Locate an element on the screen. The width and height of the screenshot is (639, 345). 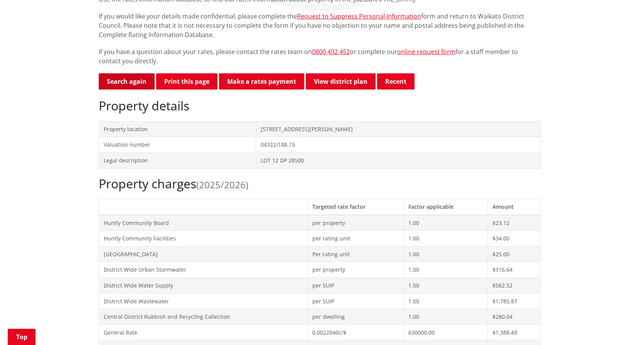
td: District Wide Water Supply is located at coordinates (203, 285).